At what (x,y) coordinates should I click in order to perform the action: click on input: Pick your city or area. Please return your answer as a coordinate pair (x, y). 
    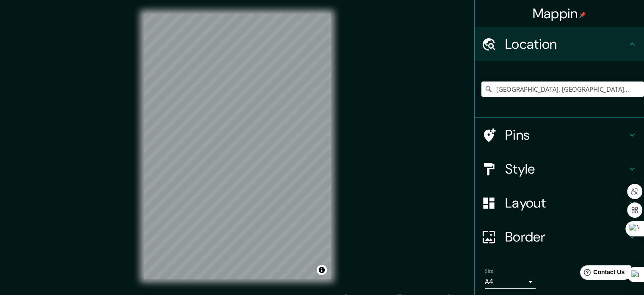
    Looking at the image, I should click on (563, 89).